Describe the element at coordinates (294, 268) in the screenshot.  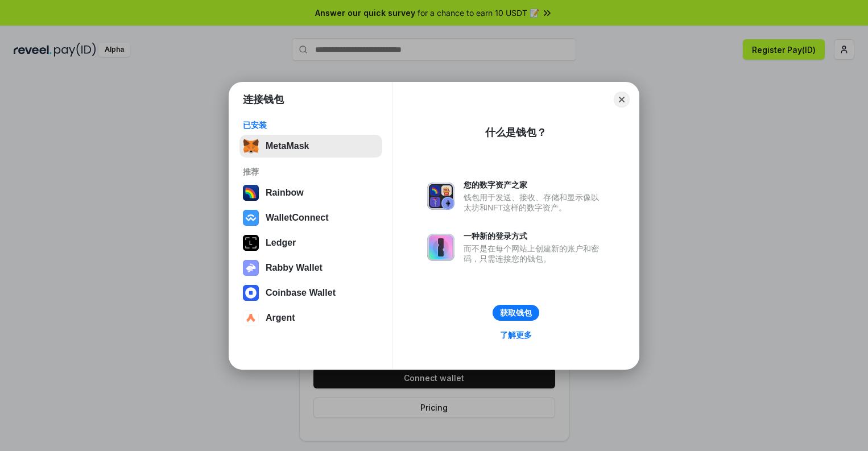
I see `div: Rabby Wallet` at that location.